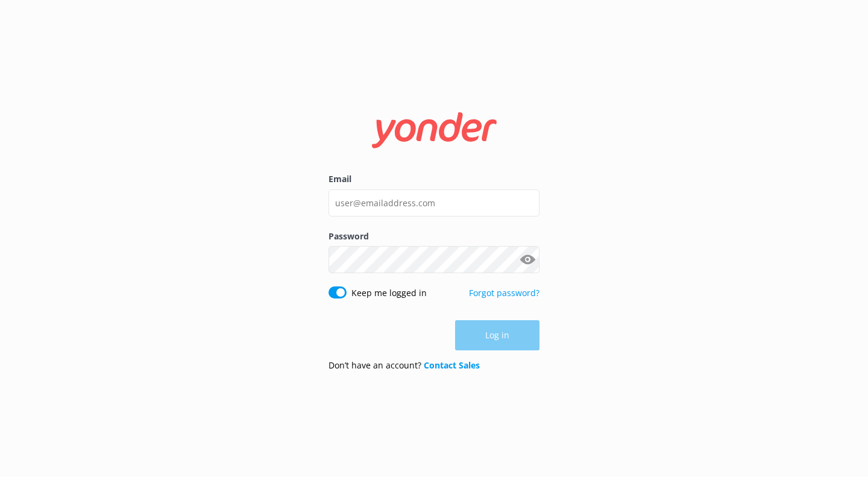 The image size is (868, 477). Describe the element at coordinates (389, 293) in the screenshot. I see `label: Keep me logged in` at that location.